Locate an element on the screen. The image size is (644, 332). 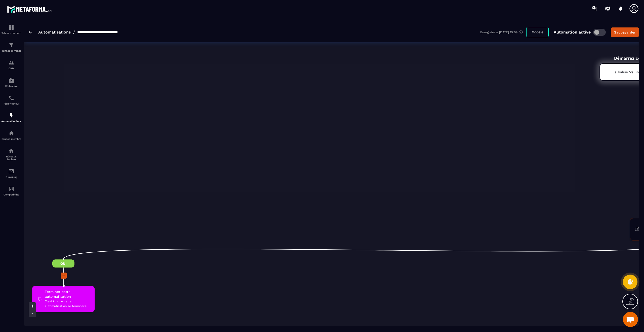
a: automationsautomationsAutomatisations is located at coordinates (11, 117).